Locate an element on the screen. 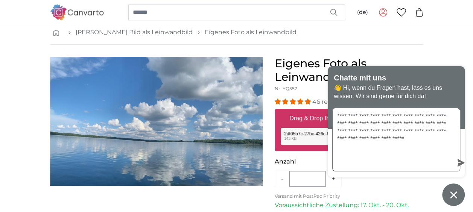  h1: Eigenes Foto als Leinwandbild is located at coordinates (349, 70).